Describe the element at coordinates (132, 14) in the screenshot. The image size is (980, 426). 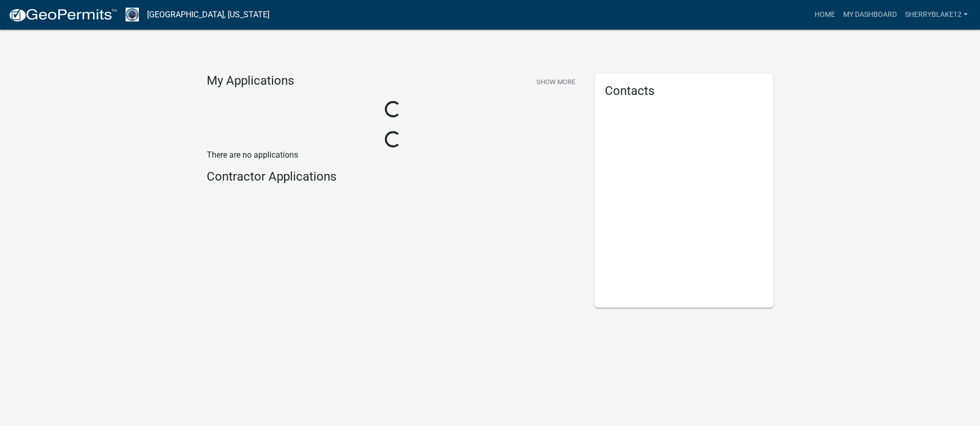
I see `img: Henry County, Iowa` at that location.